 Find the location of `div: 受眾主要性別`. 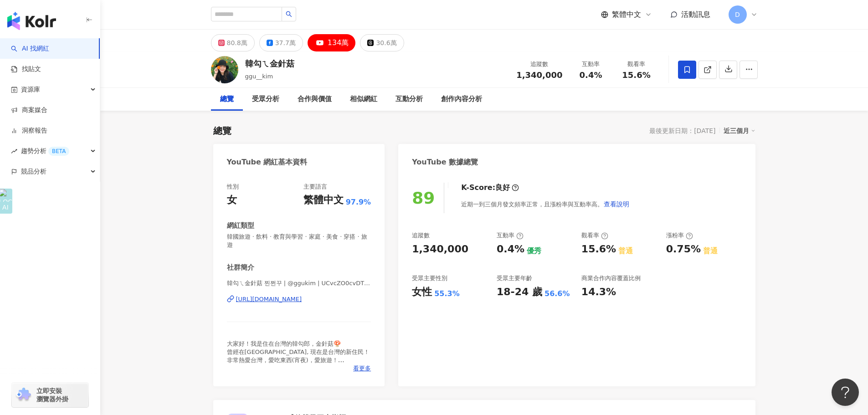

div: 受眾主要性別 is located at coordinates (430, 278).